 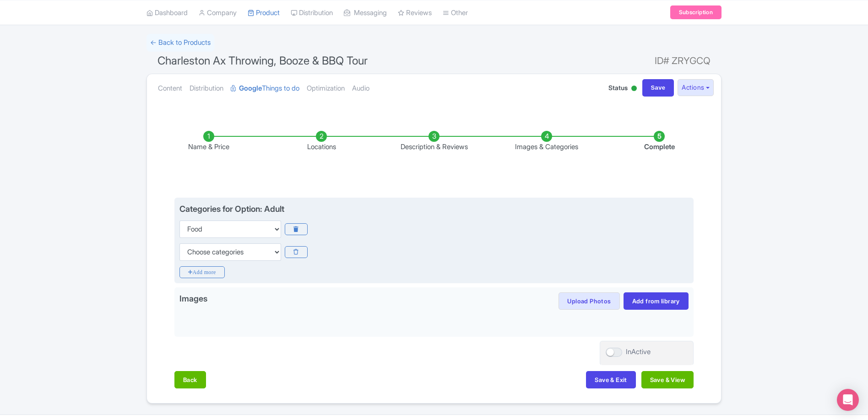 I want to click on div: Active, so click(x=634, y=89).